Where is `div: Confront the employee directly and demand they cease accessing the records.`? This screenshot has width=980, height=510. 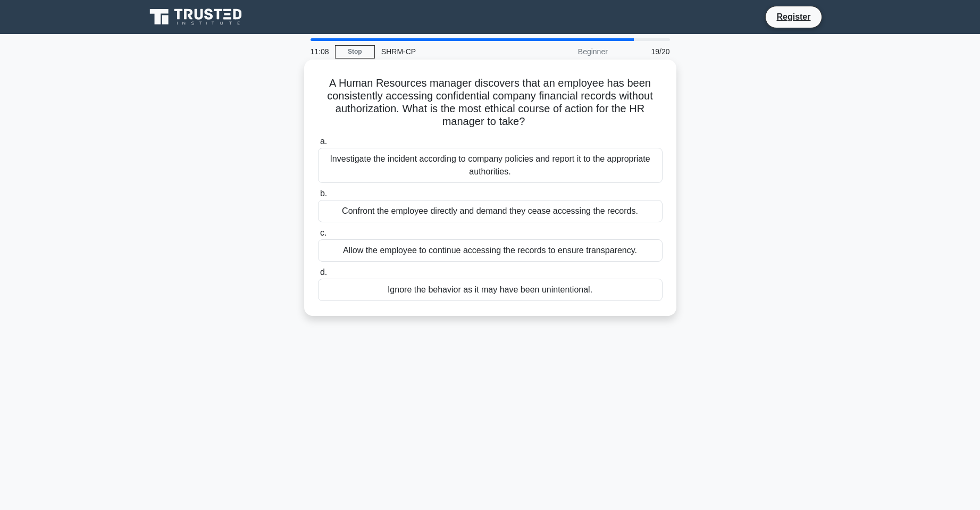
div: Confront the employee directly and demand they cease accessing the records. is located at coordinates (490, 211).